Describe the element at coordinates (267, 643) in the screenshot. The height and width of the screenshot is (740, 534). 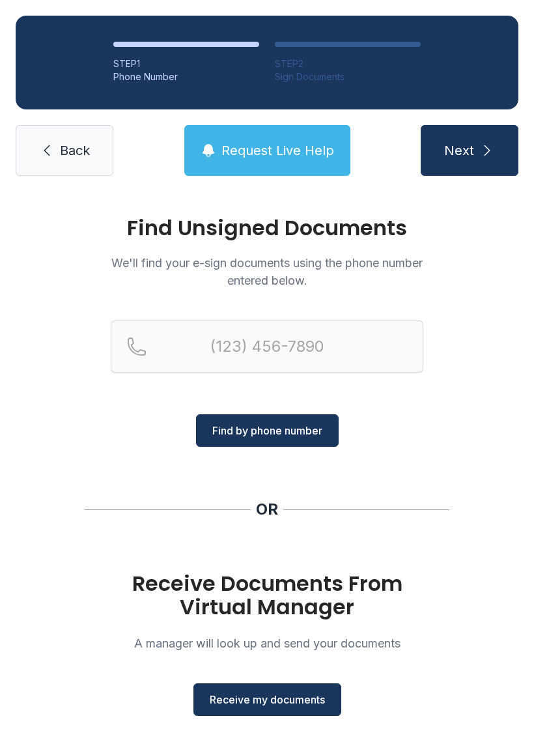
I see `p: A manager will look up and send your documents` at that location.